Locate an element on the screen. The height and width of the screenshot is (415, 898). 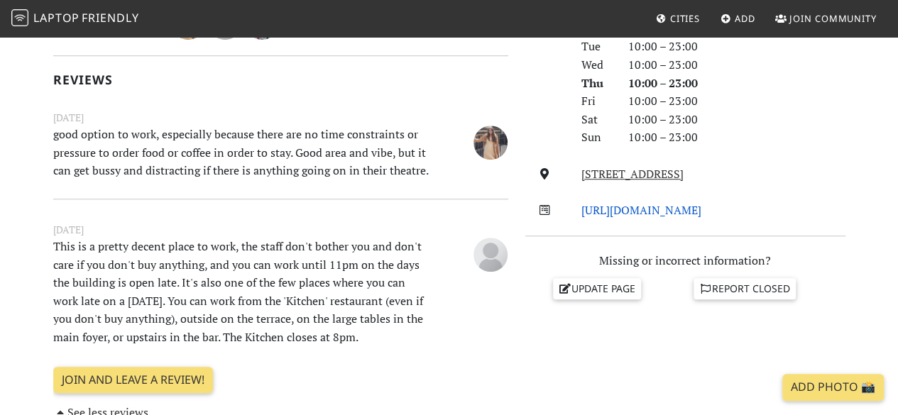
h2: Reviews is located at coordinates (281, 80).